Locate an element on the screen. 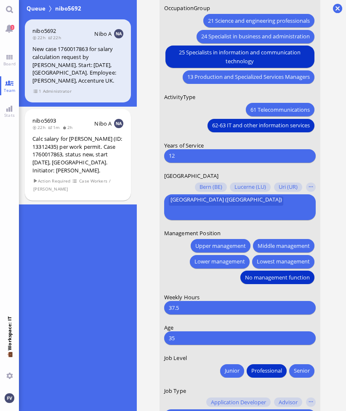 Image resolution: width=346 pixels, height=411 pixels. a: nibo5692 is located at coordinates (44, 31).